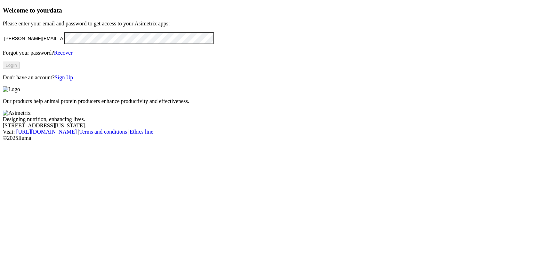  I want to click on a: Terms and conditions, so click(103, 131).